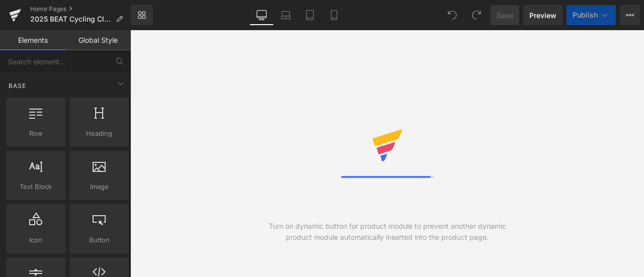 This screenshot has width=644, height=277. What do you see at coordinates (99, 240) in the screenshot?
I see `span: Button` at bounding box center [99, 240].